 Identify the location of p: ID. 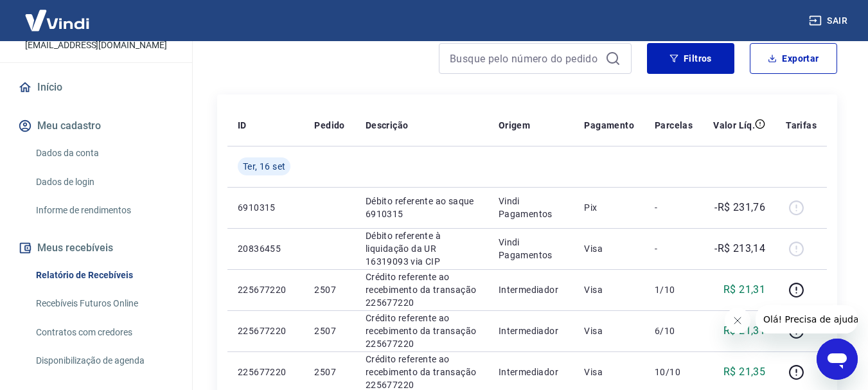
(242, 125).